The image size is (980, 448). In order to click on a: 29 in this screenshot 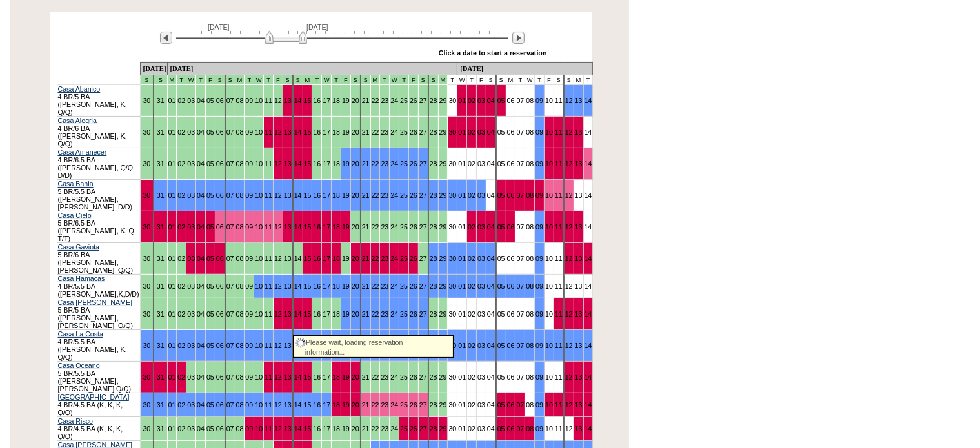, I will do `click(443, 259)`.